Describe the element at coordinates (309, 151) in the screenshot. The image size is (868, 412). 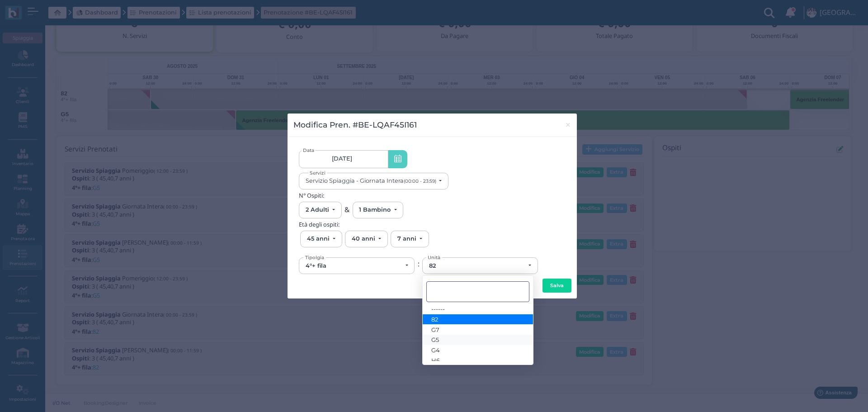
I see `span: Data` at that location.